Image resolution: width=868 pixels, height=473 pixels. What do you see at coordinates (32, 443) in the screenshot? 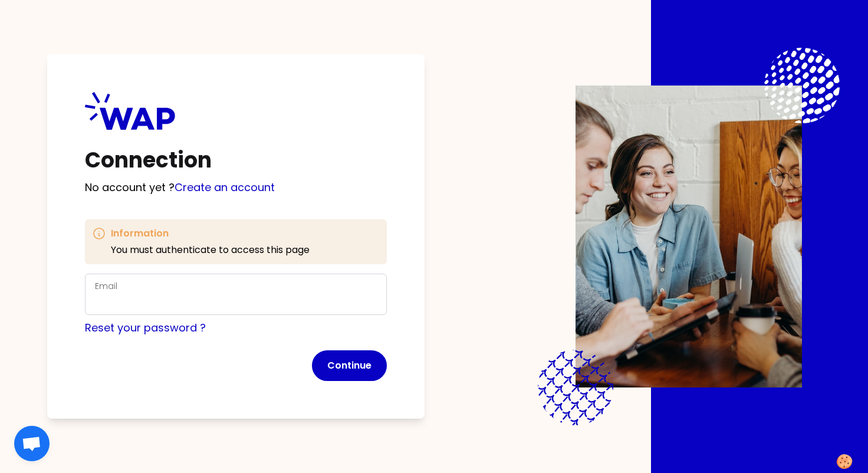
I see `div: Ouvrir le chat` at bounding box center [32, 443].